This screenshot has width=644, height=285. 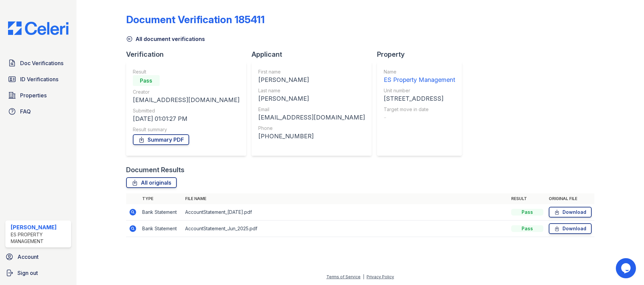 I want to click on img: CE_Logo_Blue-a8612792a0a2168367f1c8372b55b34899dd931a85d93a1a3d3e32e68fde9ad4.png, so click(x=38, y=28).